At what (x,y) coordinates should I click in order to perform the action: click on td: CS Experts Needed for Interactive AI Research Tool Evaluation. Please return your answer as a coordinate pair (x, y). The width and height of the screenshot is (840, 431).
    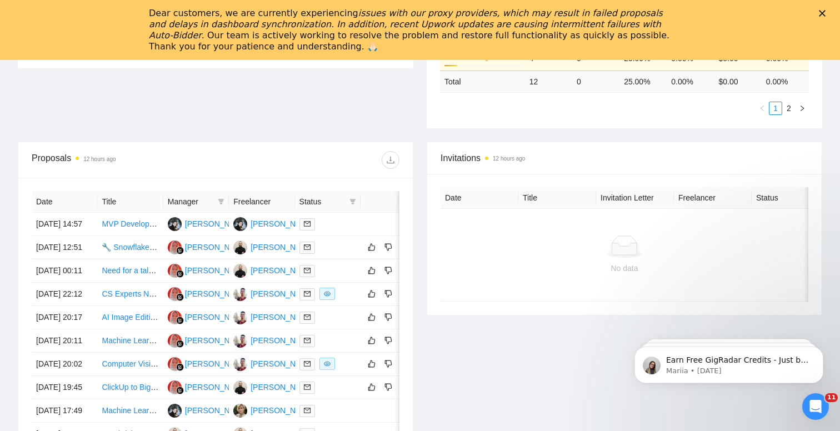
    Looking at the image, I should click on (130, 294).